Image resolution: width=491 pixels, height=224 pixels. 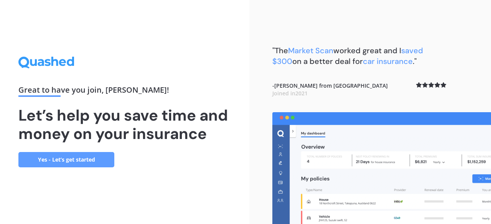 I want to click on h1: Let’s help you save time and money on your insurance, so click(x=125, y=125).